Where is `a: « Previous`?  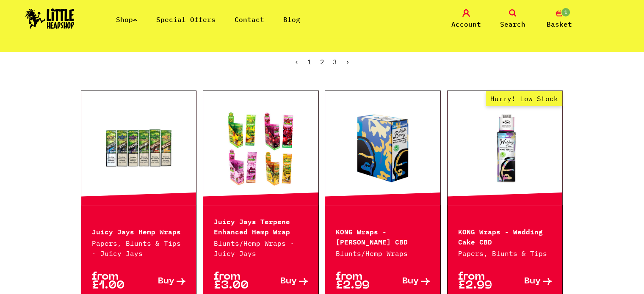 a: « Previous is located at coordinates (297, 62).